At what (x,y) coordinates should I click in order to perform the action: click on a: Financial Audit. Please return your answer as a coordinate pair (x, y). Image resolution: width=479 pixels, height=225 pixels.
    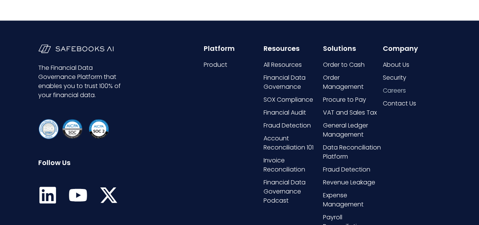
    Looking at the image, I should click on (292, 112).